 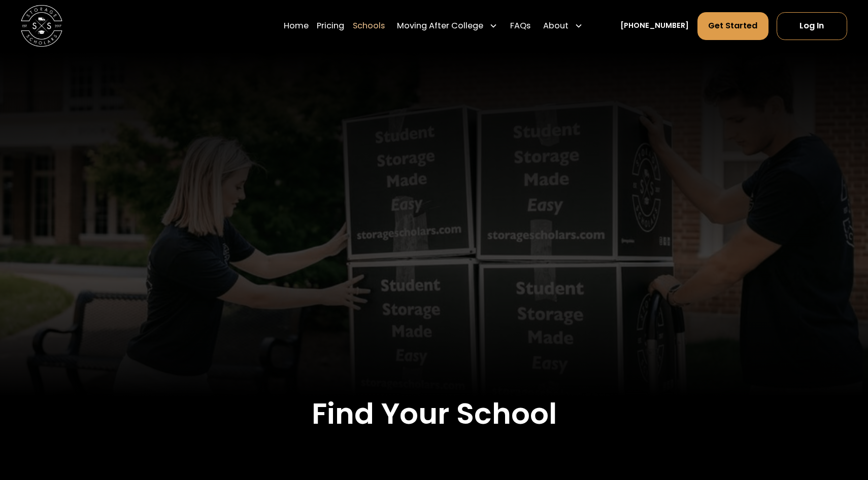 I want to click on img: Storage Scholars main logo, so click(x=42, y=26).